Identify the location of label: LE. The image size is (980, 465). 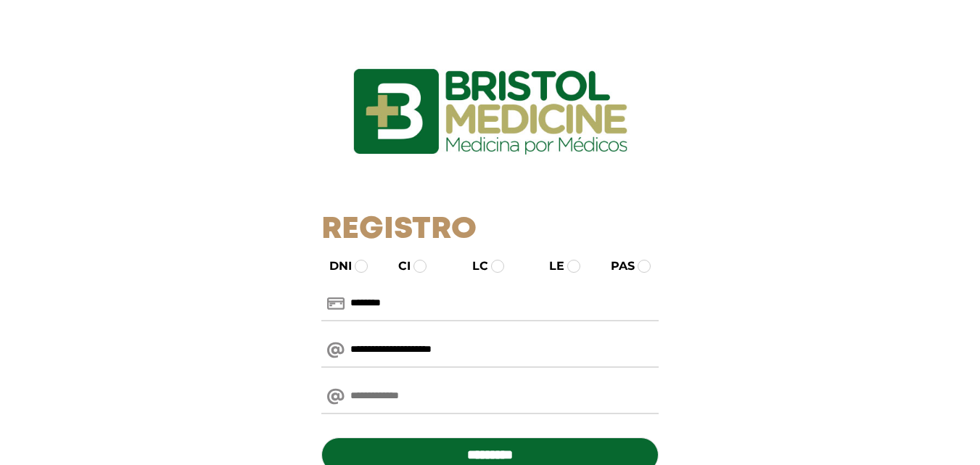
(550, 266).